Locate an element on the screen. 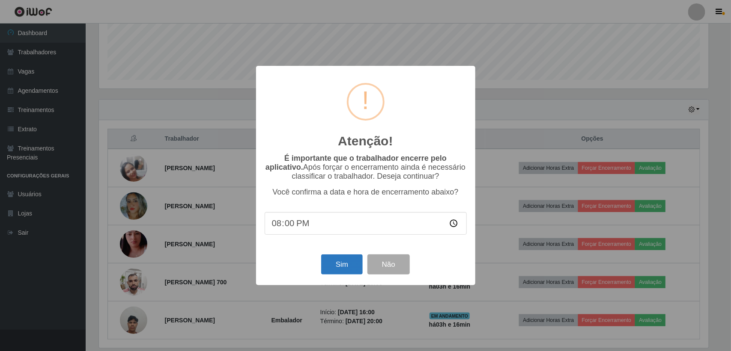  button: Sim is located at coordinates (342, 265).